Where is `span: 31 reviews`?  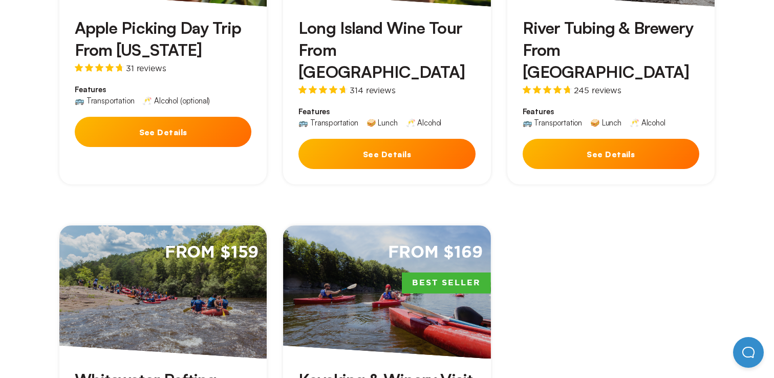
span: 31 reviews is located at coordinates (146, 68).